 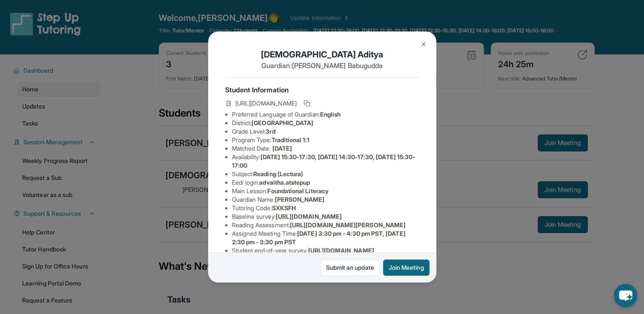 I want to click on li: Assigned Meeting Time :, so click(x=326, y=238).